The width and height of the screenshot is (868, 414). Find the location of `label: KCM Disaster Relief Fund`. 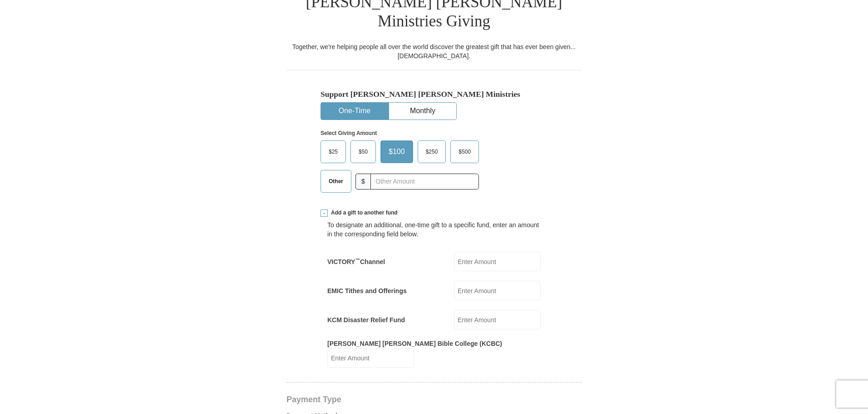

label: KCM Disaster Relief Fund is located at coordinates (365, 319).